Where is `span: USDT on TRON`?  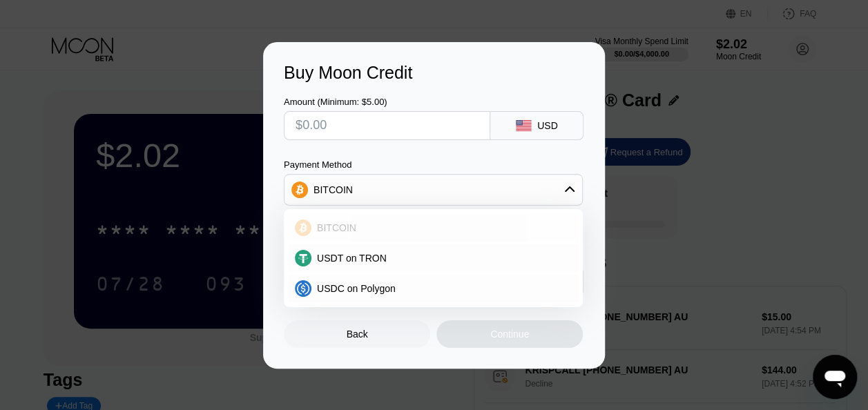 span: USDT on TRON is located at coordinates (352, 258).